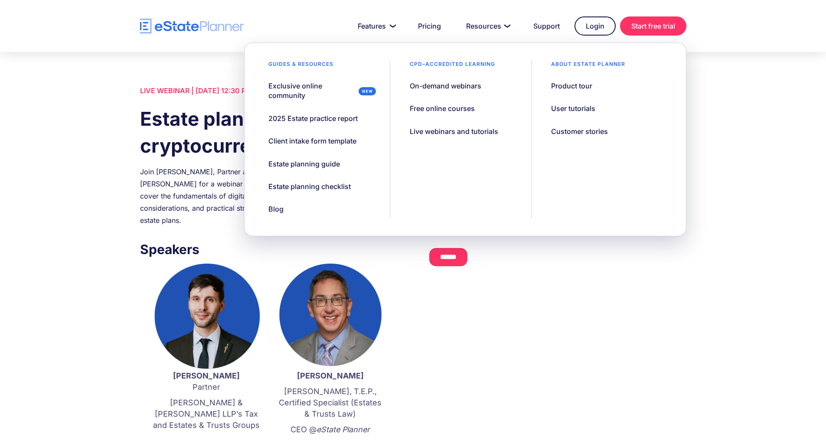  Describe the element at coordinates (313, 118) in the screenshot. I see `div: 2025 Estate practice report` at that location.